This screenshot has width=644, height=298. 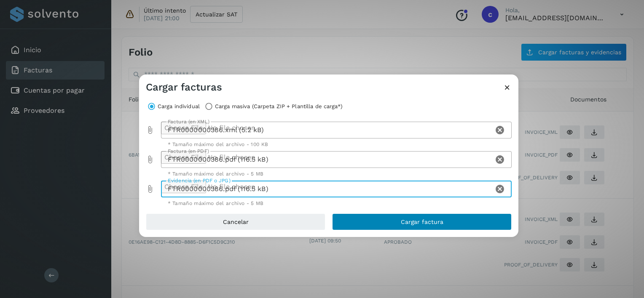 What do you see at coordinates (422, 222) in the screenshot?
I see `button: Cargar factura` at bounding box center [422, 222].